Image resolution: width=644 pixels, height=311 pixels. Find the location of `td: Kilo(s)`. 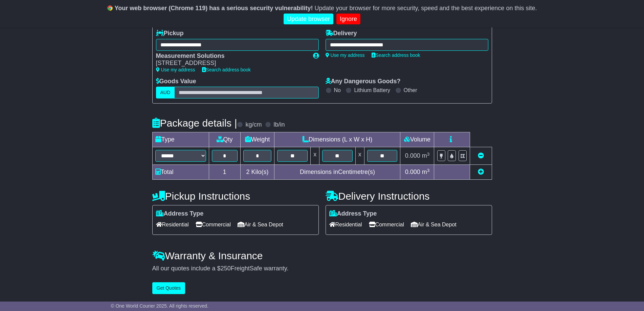

td: Kilo(s) is located at coordinates (257, 172).